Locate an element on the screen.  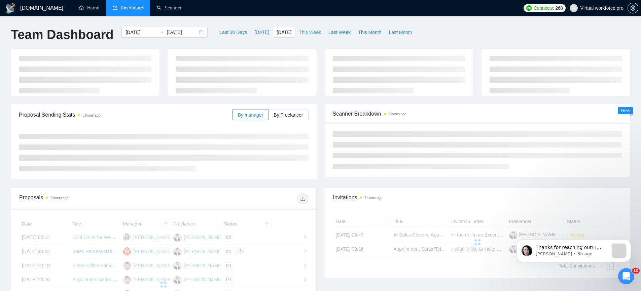
span: Last Month is located at coordinates (400, 32).